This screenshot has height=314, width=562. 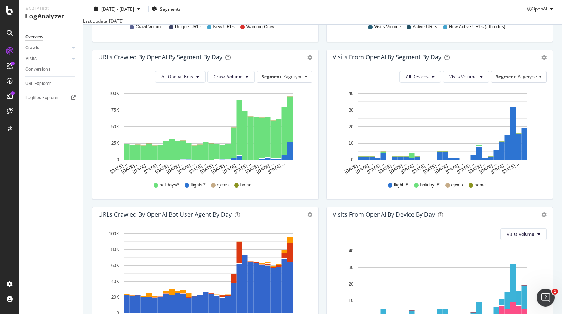 What do you see at coordinates (115, 266) in the screenshot?
I see `text: 60K` at bounding box center [115, 266].